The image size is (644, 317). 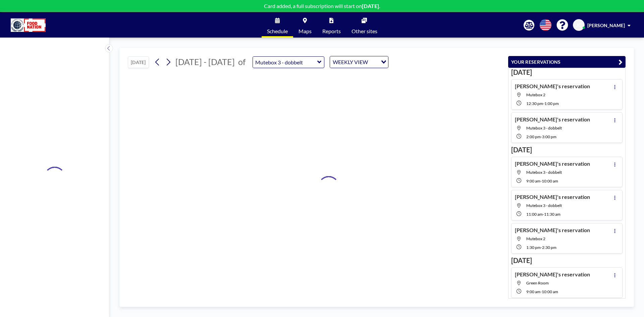 I want to click on span: 11:30 AM, so click(x=552, y=214).